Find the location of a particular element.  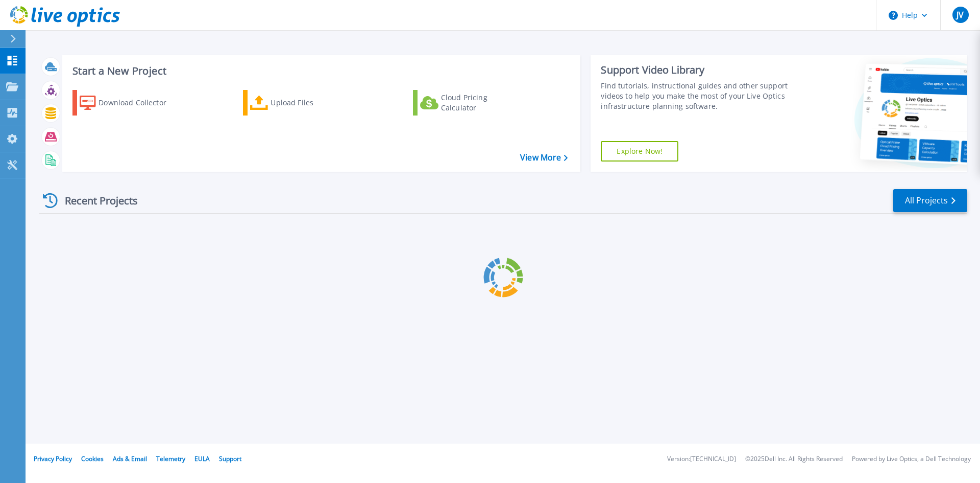

span: JV is located at coordinates (960, 15).